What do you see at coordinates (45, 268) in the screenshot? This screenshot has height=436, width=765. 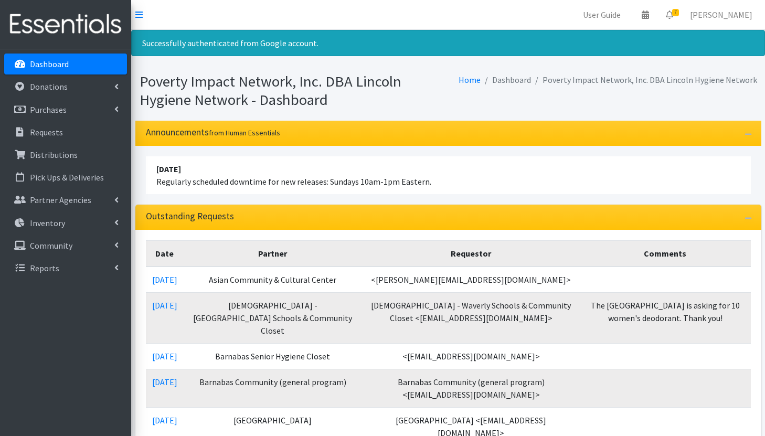 I see `p: Reports` at bounding box center [45, 268].